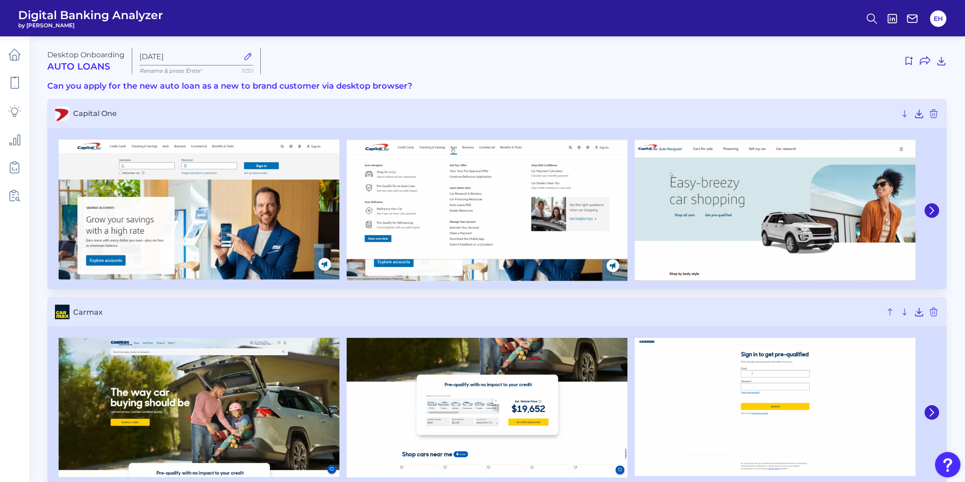  What do you see at coordinates (477, 312) in the screenshot?
I see `span: Carmax` at bounding box center [477, 312].